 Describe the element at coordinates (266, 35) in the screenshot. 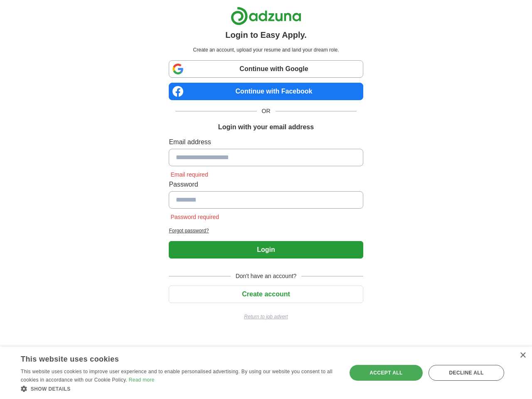

I see `h1: Login to Easy Apply.` at that location.